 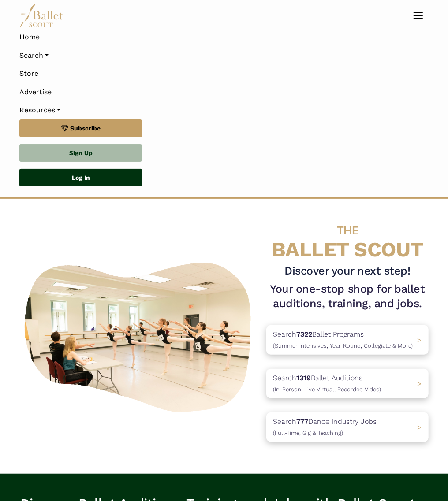 I want to click on img: gem.svg, so click(x=65, y=128).